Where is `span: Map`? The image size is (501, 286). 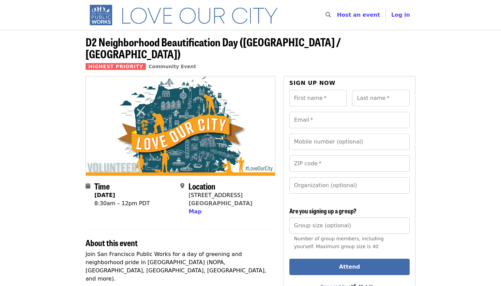
span: Map is located at coordinates (195, 211).